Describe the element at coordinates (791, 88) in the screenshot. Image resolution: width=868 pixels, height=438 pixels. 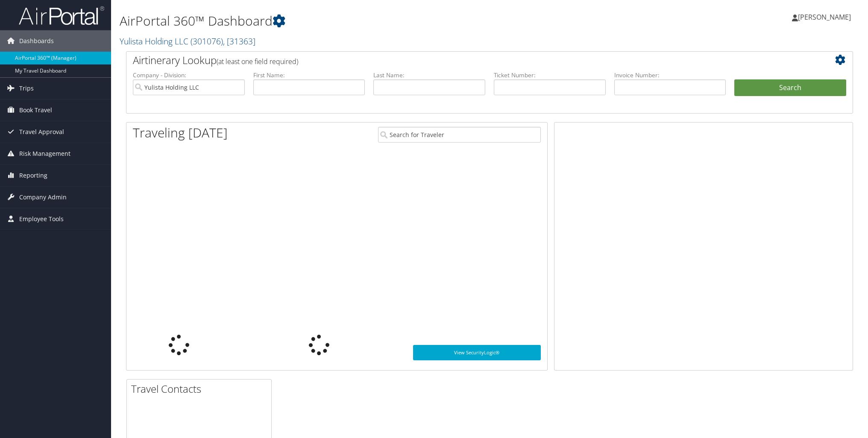
I see `button: Search` at that location.